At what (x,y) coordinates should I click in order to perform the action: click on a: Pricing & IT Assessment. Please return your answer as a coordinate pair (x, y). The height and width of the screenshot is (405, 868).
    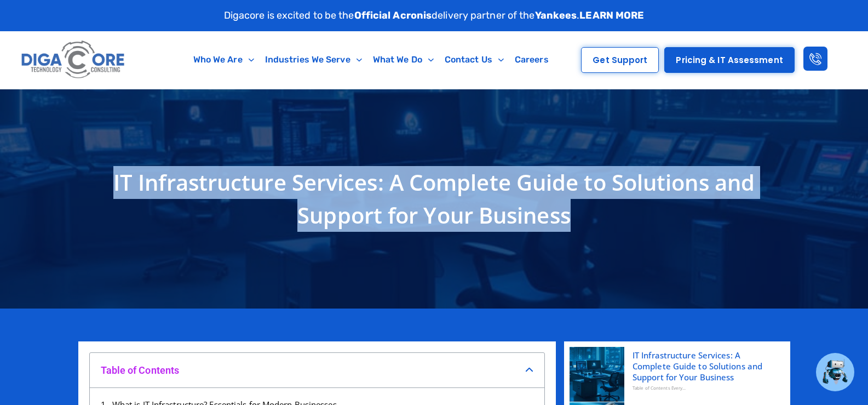
    Looking at the image, I should click on (729, 60).